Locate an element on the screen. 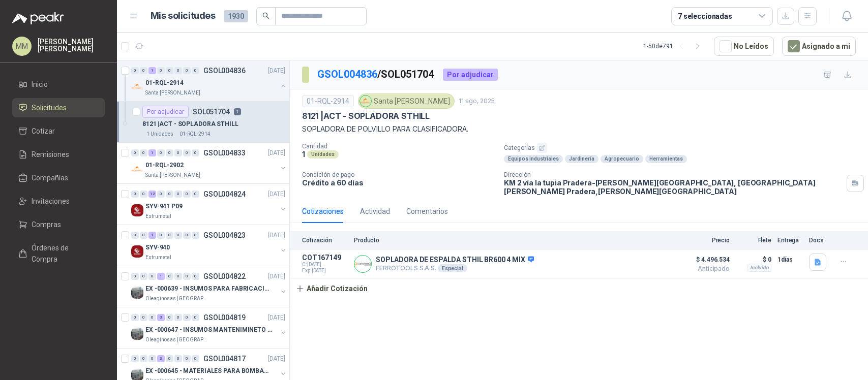 This screenshot has width=868, height=380. p: GSOL004833 is located at coordinates (224, 153).